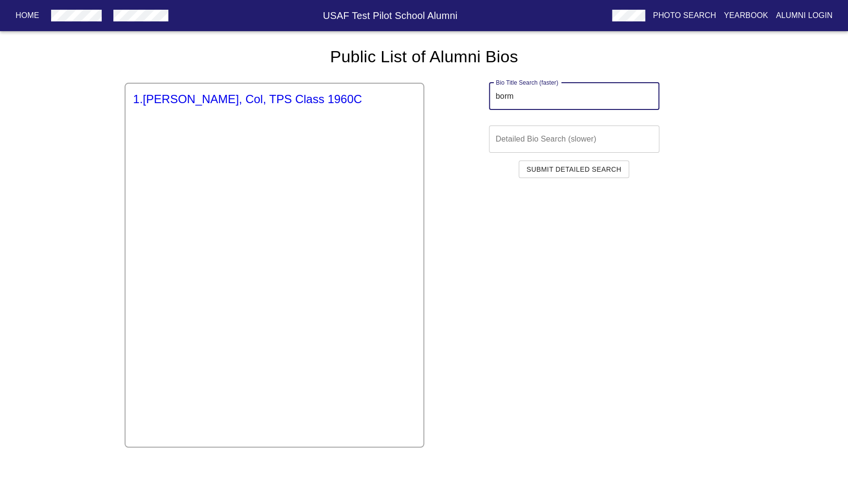 The width and height of the screenshot is (848, 504). I want to click on p: Alumni Login, so click(804, 15).